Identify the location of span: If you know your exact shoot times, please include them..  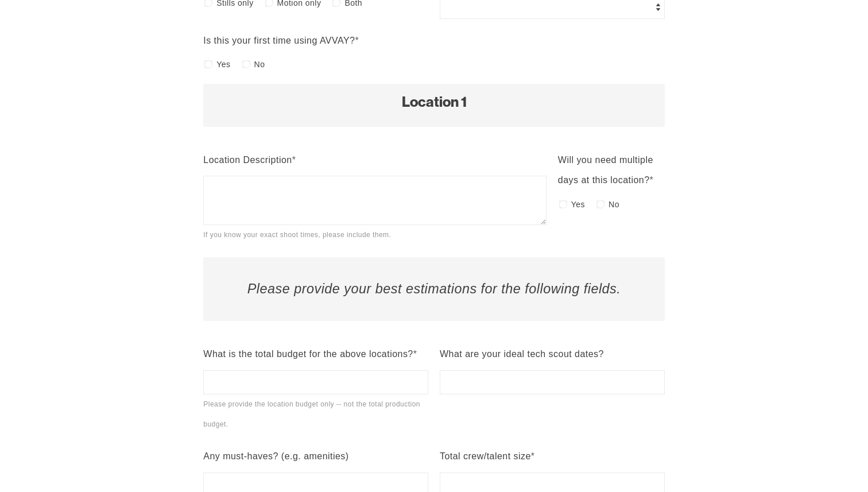
(297, 235).